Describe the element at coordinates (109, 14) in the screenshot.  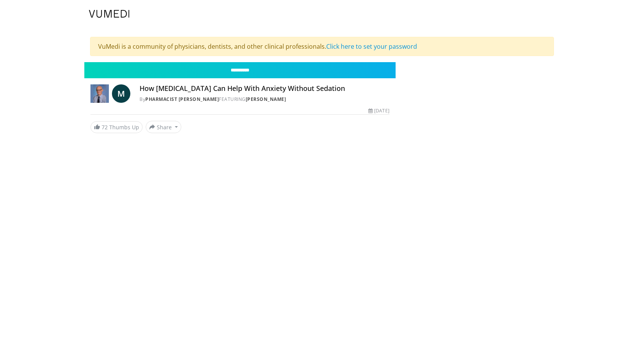
I see `img: VuMedi Logo` at that location.